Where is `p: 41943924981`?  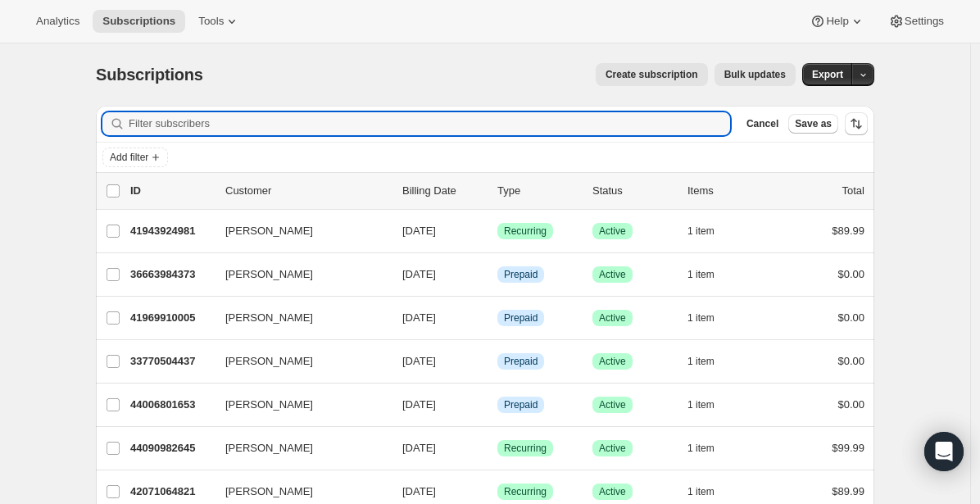 p: 41943924981 is located at coordinates (172, 231).